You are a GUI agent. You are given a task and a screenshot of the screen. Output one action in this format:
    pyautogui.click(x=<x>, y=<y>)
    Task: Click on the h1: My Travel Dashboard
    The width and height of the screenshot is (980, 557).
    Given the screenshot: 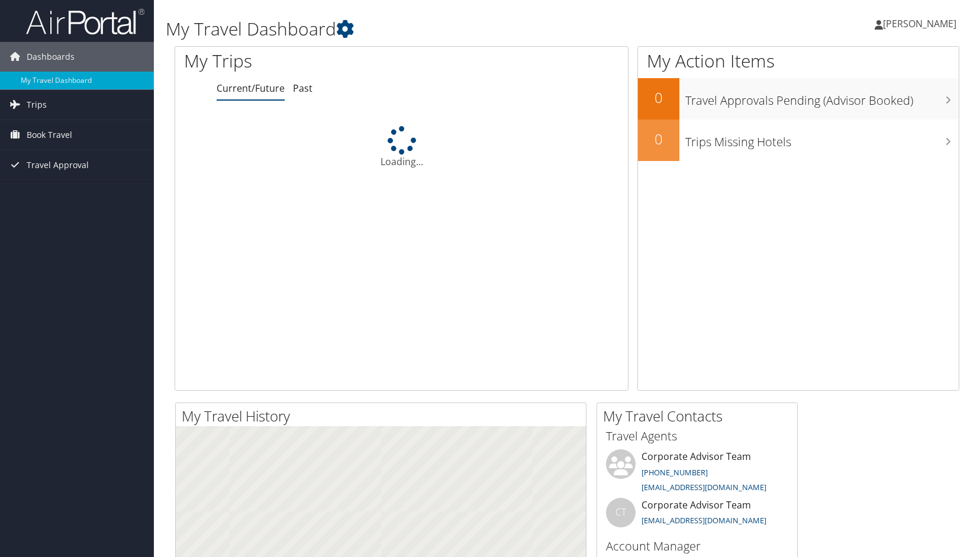 What is the action you would take?
    pyautogui.click(x=433, y=29)
    